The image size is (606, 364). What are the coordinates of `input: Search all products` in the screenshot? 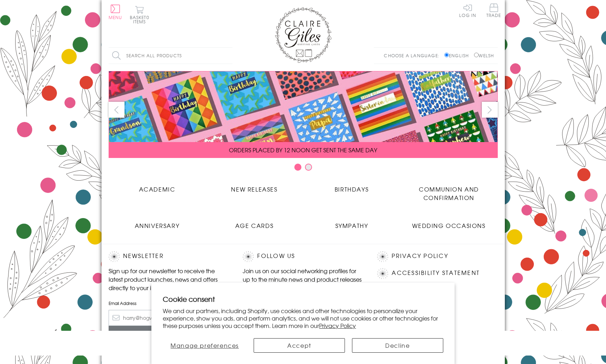 It's located at (171, 55).